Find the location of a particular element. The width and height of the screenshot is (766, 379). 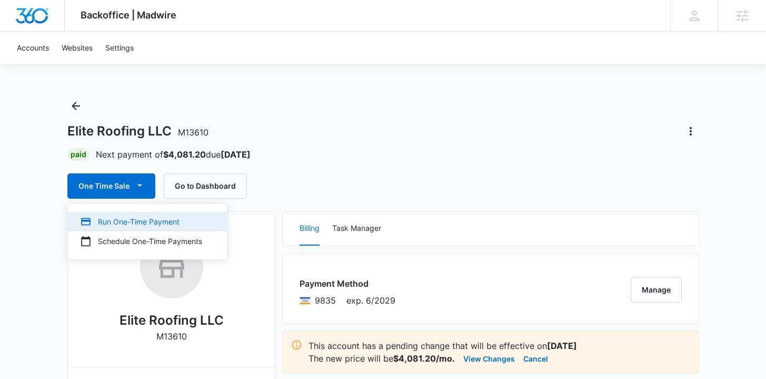

button: Task Manager is located at coordinates (357, 229).